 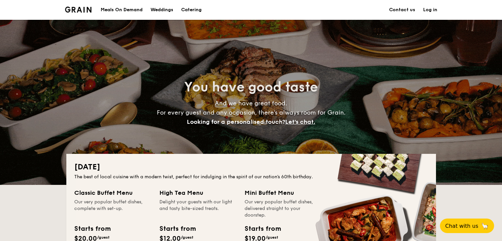 What do you see at coordinates (283, 193) in the screenshot?
I see `div: Mini Buffet Menu` at bounding box center [283, 193].